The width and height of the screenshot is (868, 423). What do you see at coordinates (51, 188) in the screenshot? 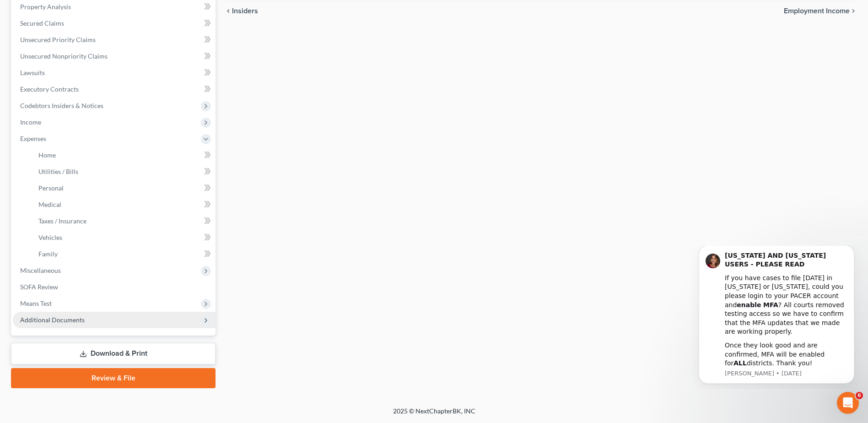
I see `span: Personal` at bounding box center [51, 188].